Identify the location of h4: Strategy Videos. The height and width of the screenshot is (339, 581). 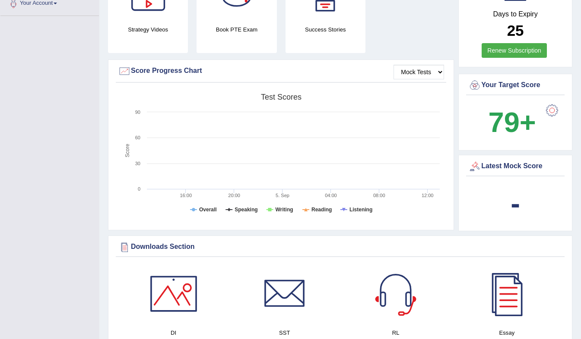
(148, 29).